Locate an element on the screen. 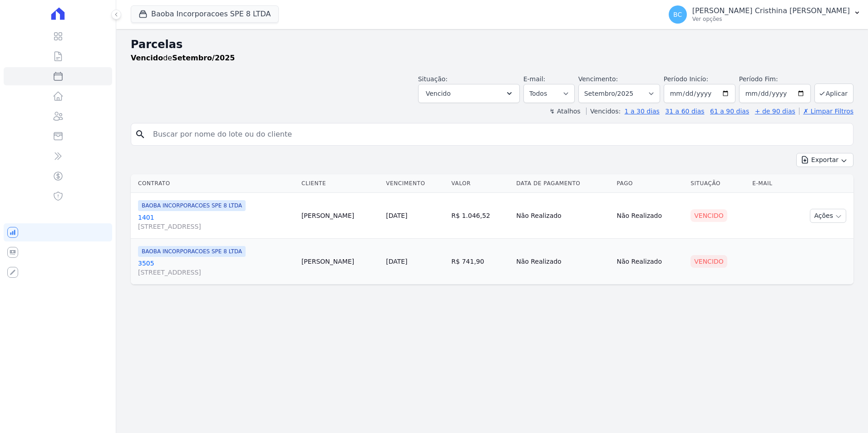 This screenshot has width=868, height=433. th: Situação is located at coordinates (717, 183).